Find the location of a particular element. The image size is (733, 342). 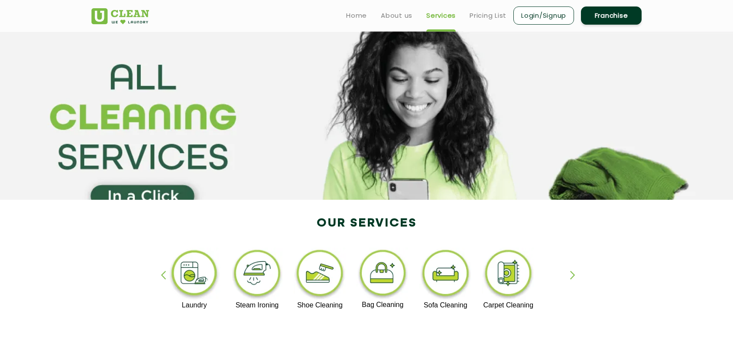

img: UClean Laundry and Dry Cleaning is located at coordinates (120, 16).